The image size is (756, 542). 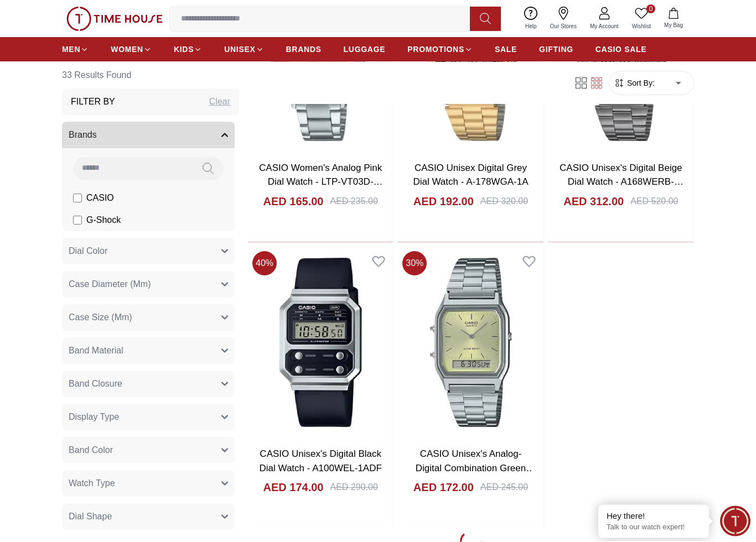 I want to click on a: SALE, so click(x=506, y=49).